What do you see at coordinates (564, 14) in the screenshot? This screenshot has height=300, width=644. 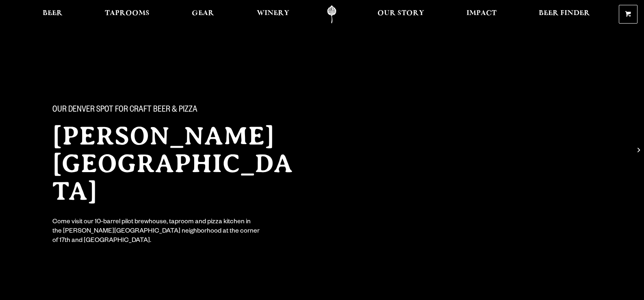 I see `a: Beer Finder` at bounding box center [564, 14].